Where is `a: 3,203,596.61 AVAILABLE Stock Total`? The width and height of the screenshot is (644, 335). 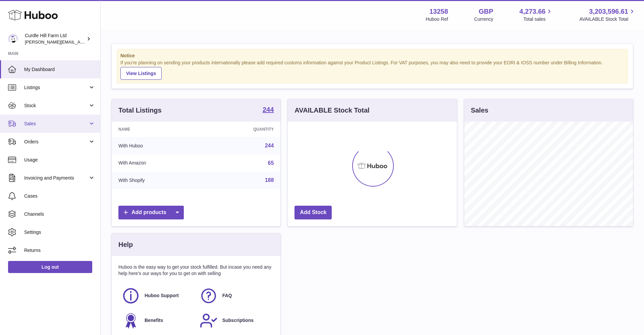 a: 3,203,596.61 AVAILABLE Stock Total is located at coordinates (607, 15).